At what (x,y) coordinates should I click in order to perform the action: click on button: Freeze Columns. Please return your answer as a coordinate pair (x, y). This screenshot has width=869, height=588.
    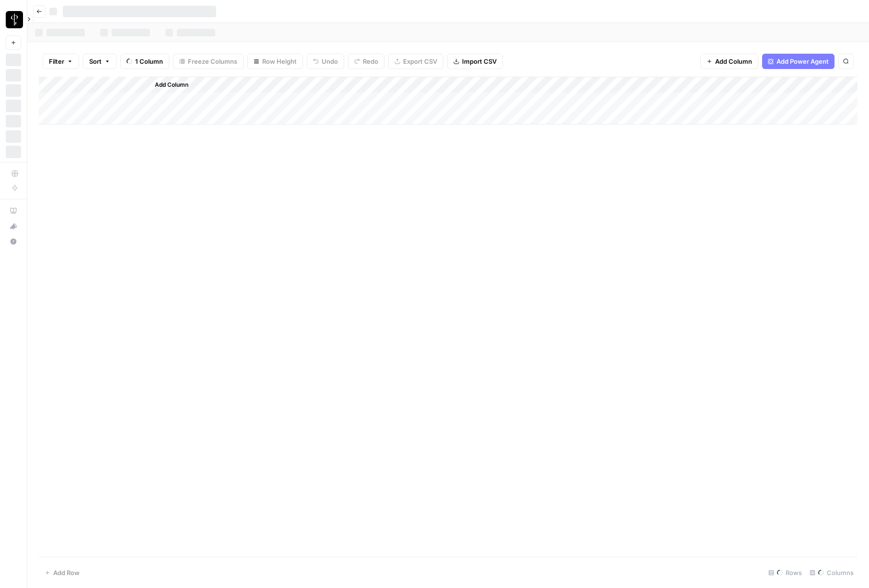
    Looking at the image, I should click on (208, 61).